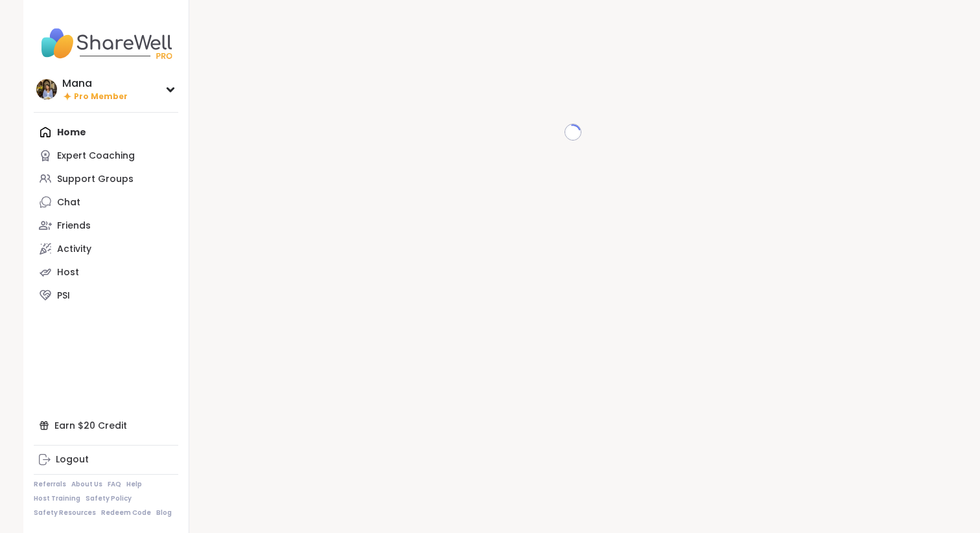 The width and height of the screenshot is (980, 533). What do you see at coordinates (105, 179) in the screenshot?
I see `a: Support Groups` at bounding box center [105, 179].